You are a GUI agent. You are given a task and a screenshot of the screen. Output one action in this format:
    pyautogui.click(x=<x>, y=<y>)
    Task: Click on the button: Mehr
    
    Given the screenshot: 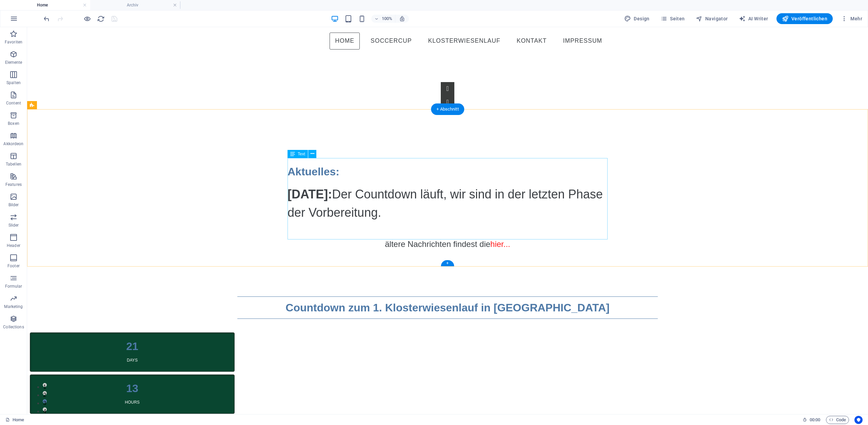 What is the action you would take?
    pyautogui.click(x=852, y=19)
    